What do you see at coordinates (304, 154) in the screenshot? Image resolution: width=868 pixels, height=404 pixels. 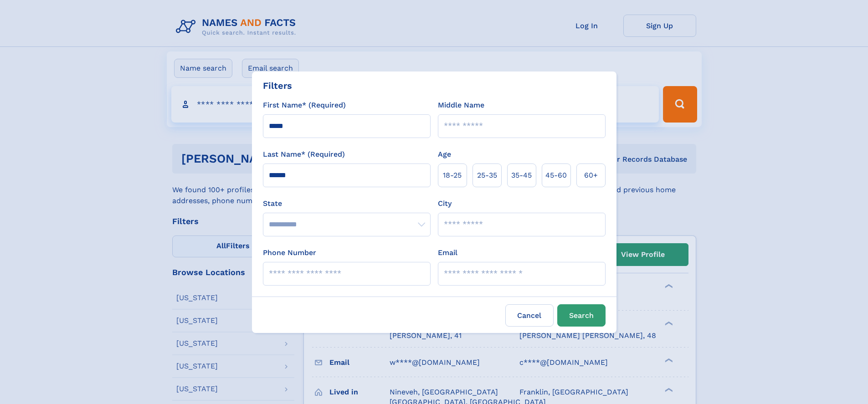 I see `label: Last Name* (Required)` at bounding box center [304, 154].